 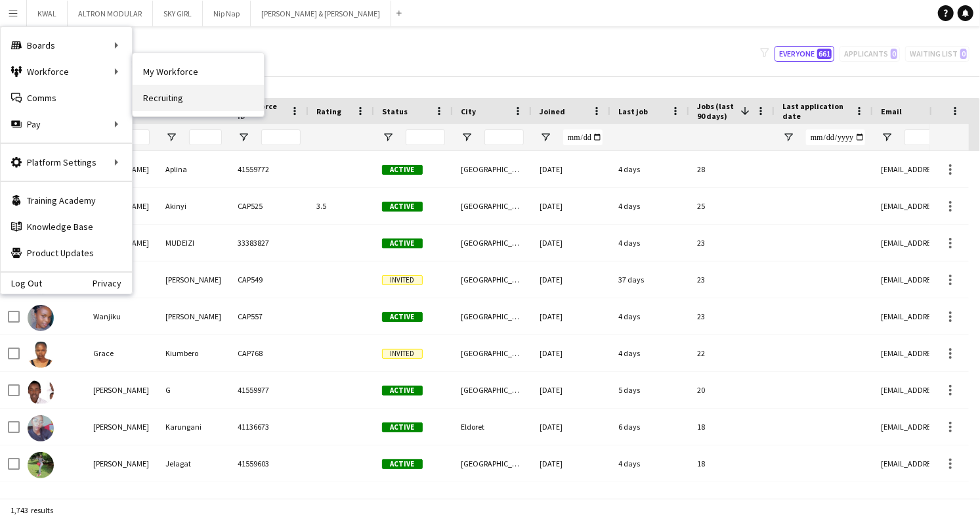 What do you see at coordinates (194, 427) in the screenshot?
I see `div: Karungani` at bounding box center [194, 427].